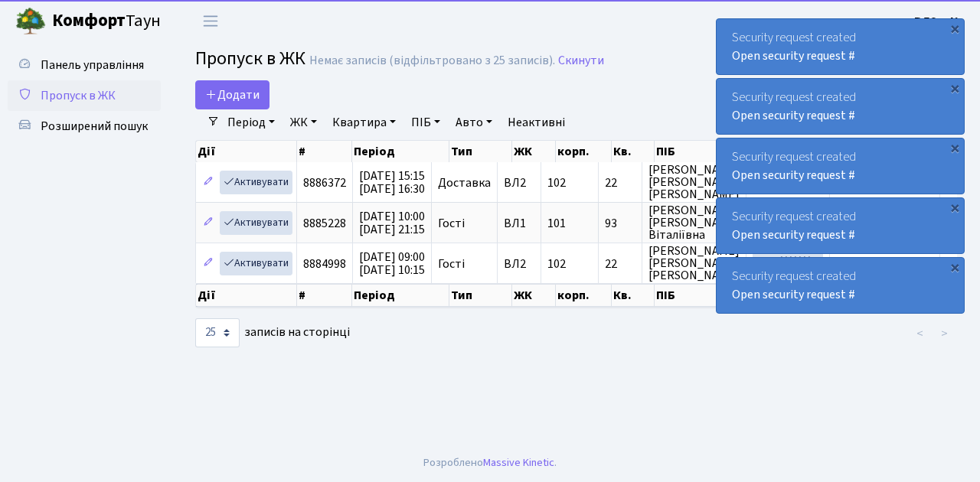 This screenshot has width=980, height=482. What do you see at coordinates (581, 60) in the screenshot?
I see `a: Скинути` at bounding box center [581, 60].